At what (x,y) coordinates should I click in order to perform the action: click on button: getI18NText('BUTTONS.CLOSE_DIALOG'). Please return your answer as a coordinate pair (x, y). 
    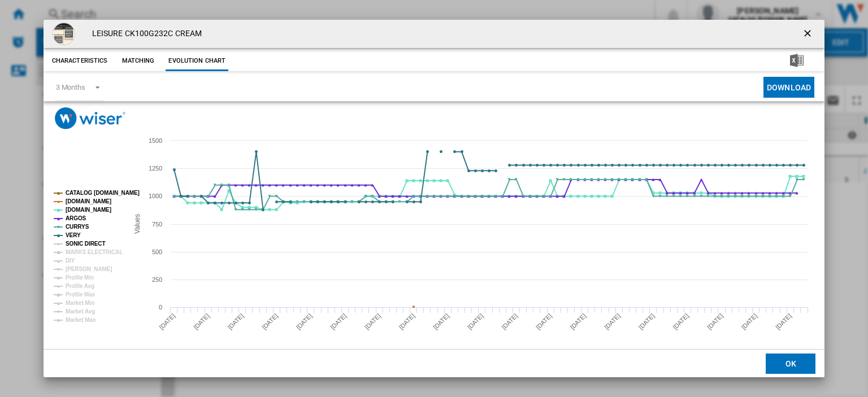
    Looking at the image, I should click on (808, 34).